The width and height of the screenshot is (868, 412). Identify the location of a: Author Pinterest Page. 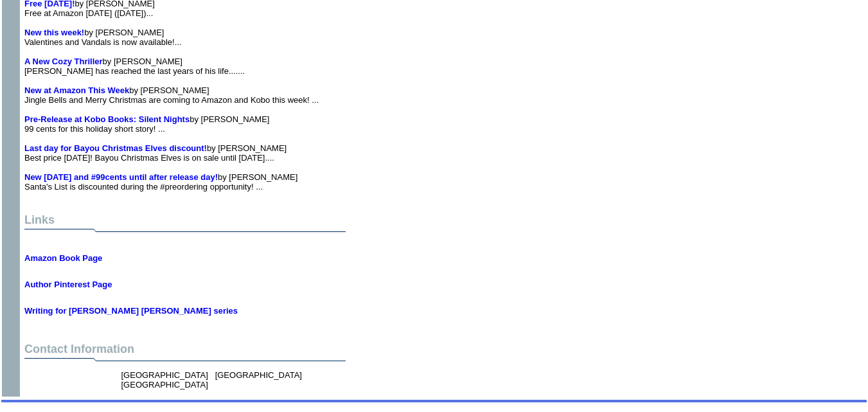
(69, 284).